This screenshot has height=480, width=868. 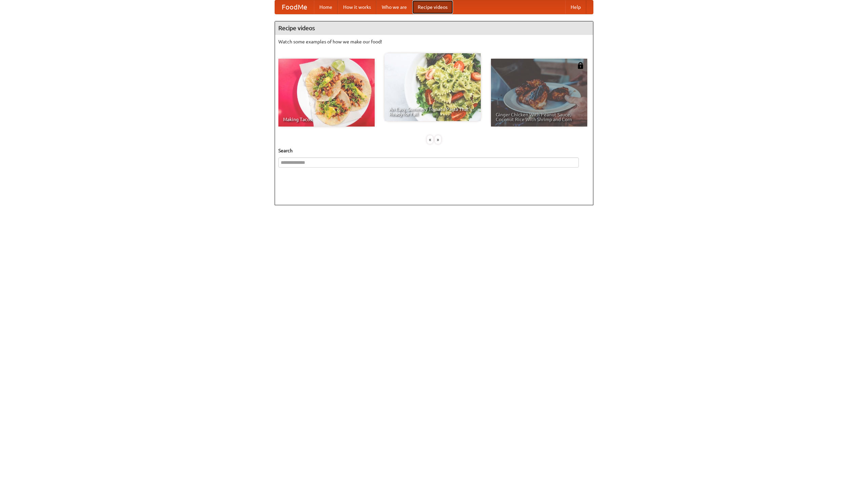 What do you see at coordinates (433, 7) in the screenshot?
I see `a: Recipe videos` at bounding box center [433, 7].